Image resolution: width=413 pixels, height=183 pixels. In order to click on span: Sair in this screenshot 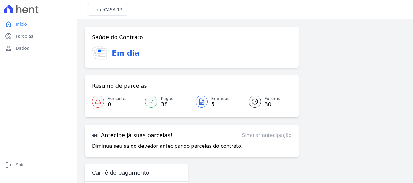, I will do `click(20, 165)`.